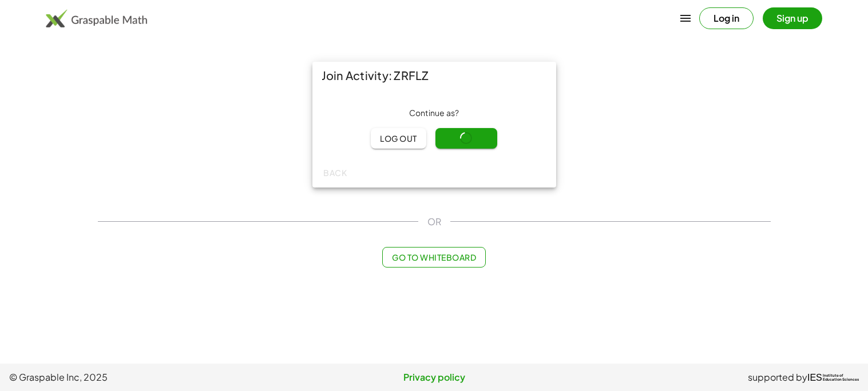 This screenshot has width=868, height=391. I want to click on div: Join Activity: ZRFLZ, so click(434, 75).